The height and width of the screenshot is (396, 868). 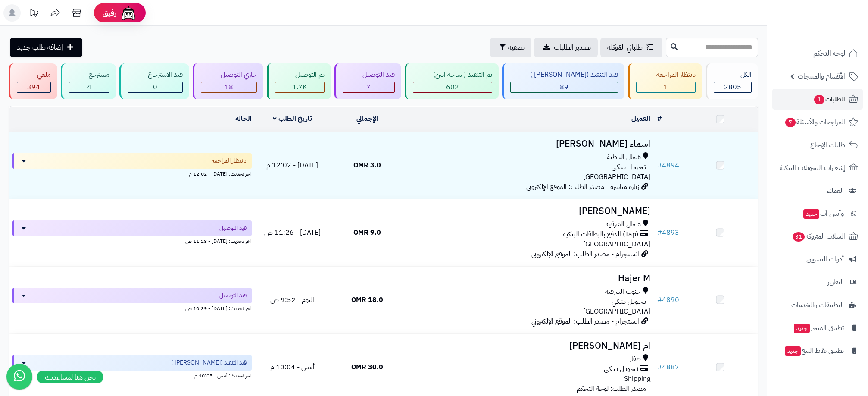 I want to click on span: جنوب الشرقية, so click(x=623, y=292).